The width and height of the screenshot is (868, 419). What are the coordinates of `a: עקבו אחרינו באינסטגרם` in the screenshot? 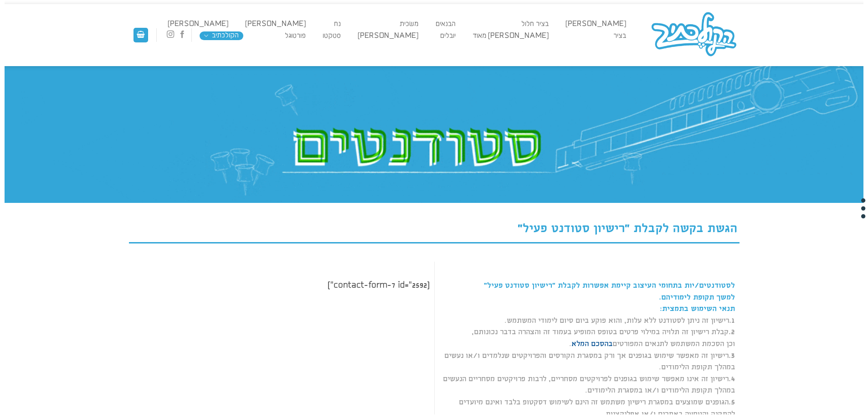 It's located at (170, 35).